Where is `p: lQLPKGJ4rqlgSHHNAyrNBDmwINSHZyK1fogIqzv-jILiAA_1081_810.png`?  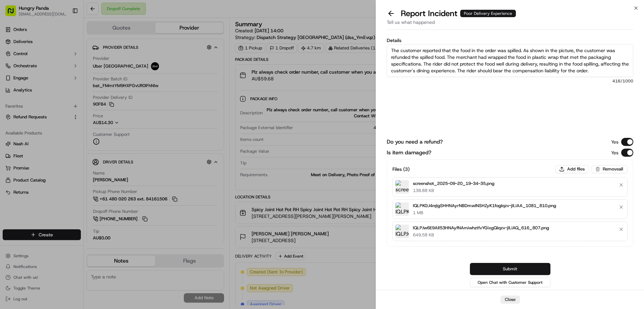
p: lQLPKGJ4rqlgSHHNAyrNBDmwINSHZyK1fogIqzv-jILiAA_1081_810.png is located at coordinates (485, 205).